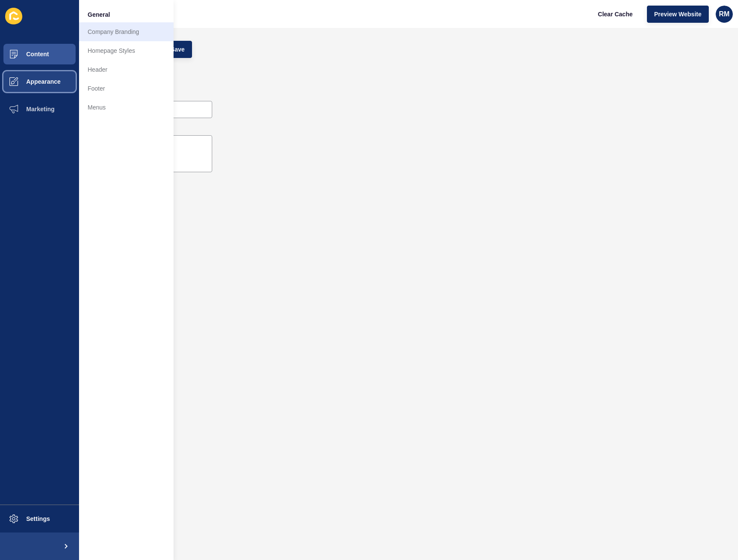 This screenshot has width=738, height=560. What do you see at coordinates (126, 89) in the screenshot?
I see `a: Footer` at bounding box center [126, 89].